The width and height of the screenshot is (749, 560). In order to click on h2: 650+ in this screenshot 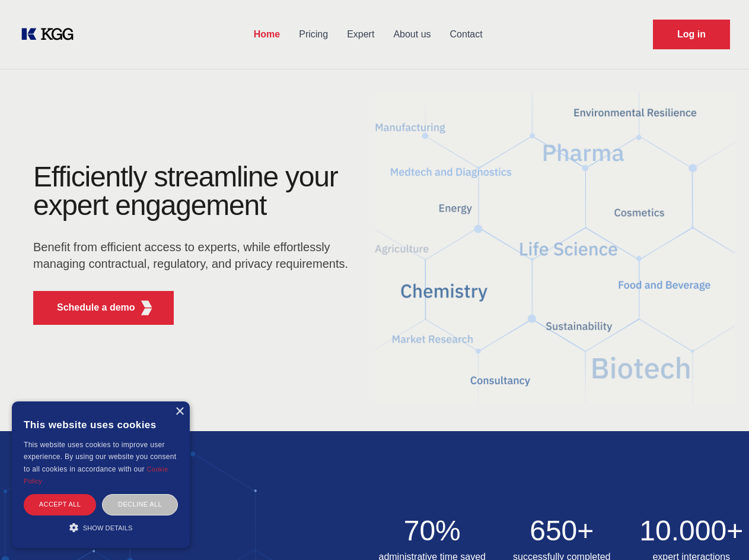, I will do `click(562, 531)`.